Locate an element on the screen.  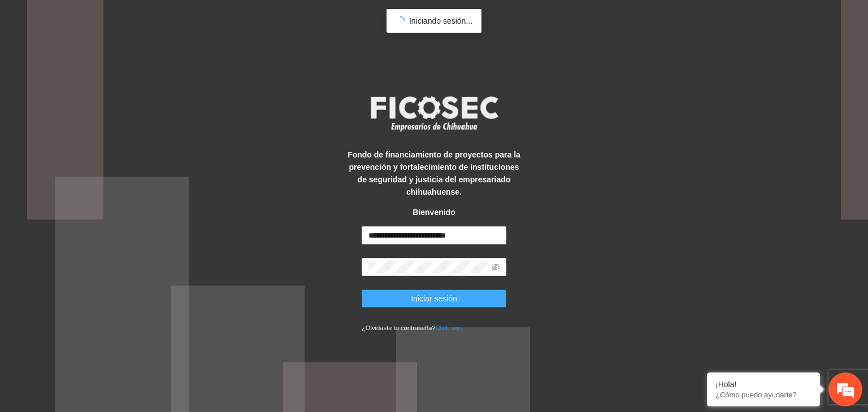
span: eye-invisible is located at coordinates (495, 267).